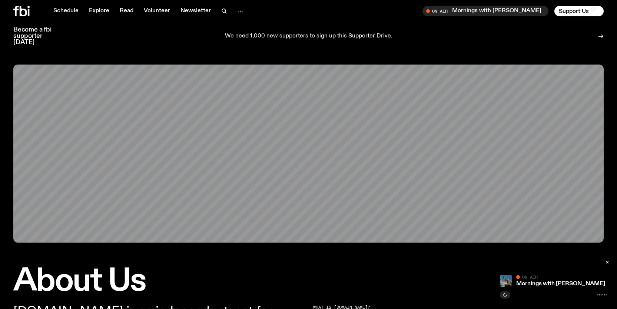 The width and height of the screenshot is (617, 309). What do you see at coordinates (309, 36) in the screenshot?
I see `p: We need 1,000 new supporters to sign up this Supporter Drive.` at bounding box center [309, 36].